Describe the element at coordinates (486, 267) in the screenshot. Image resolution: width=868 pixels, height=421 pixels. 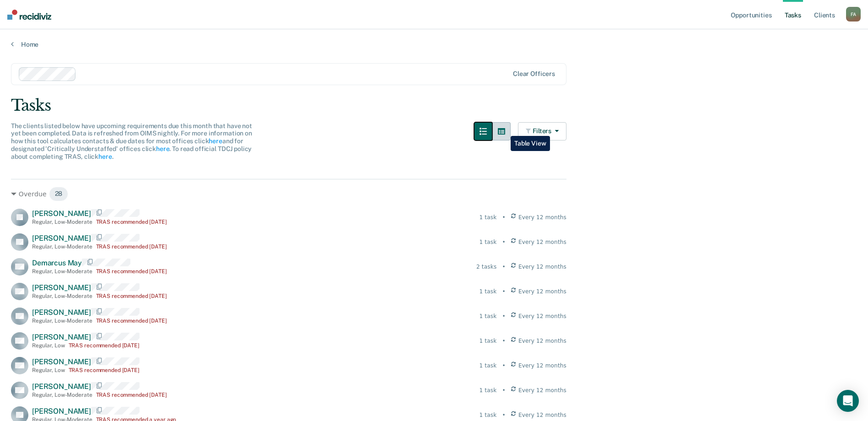
I see `div: 2 tasks` at that location.